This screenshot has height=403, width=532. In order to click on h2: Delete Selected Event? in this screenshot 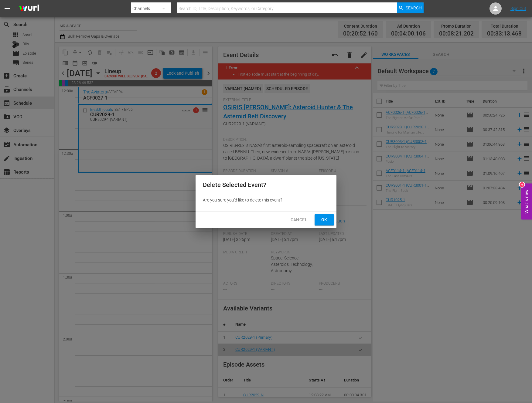, I will do `click(266, 185)`.